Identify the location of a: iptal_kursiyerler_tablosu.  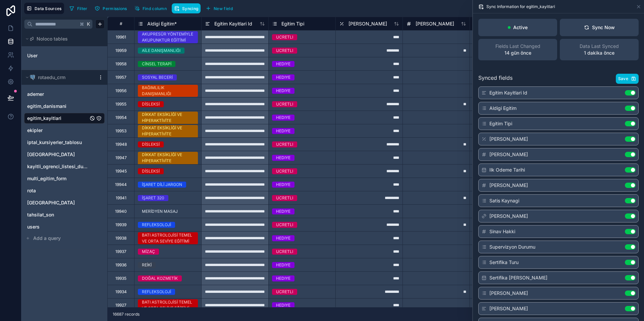
(58, 143).